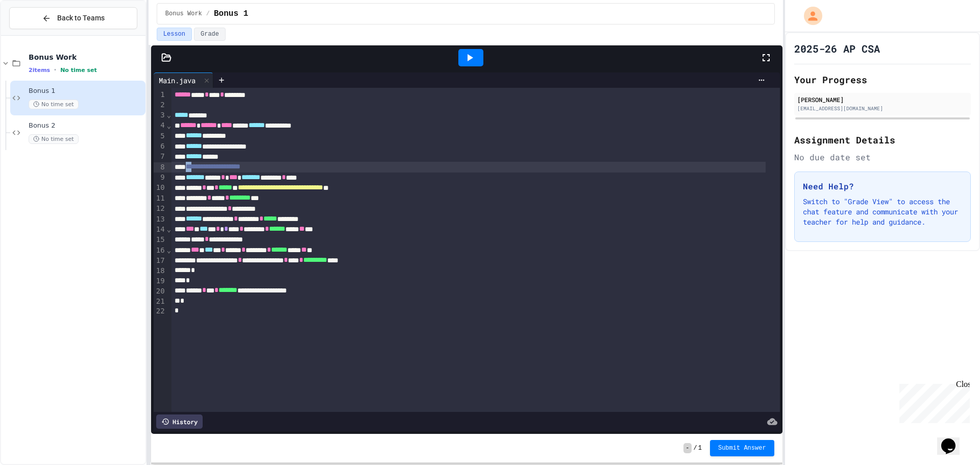  What do you see at coordinates (160, 199) in the screenshot?
I see `div: 11` at bounding box center [160, 199].